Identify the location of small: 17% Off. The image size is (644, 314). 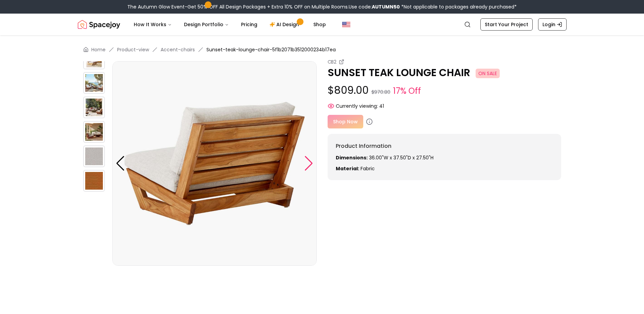
(407, 91).